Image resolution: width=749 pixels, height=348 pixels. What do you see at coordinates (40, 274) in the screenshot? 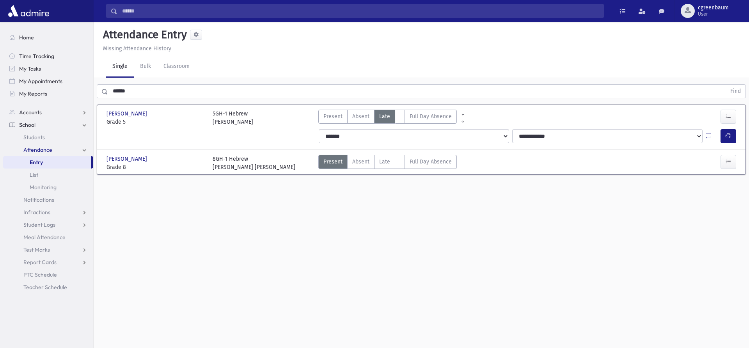
I see `span: PTC Schedule` at bounding box center [40, 274].